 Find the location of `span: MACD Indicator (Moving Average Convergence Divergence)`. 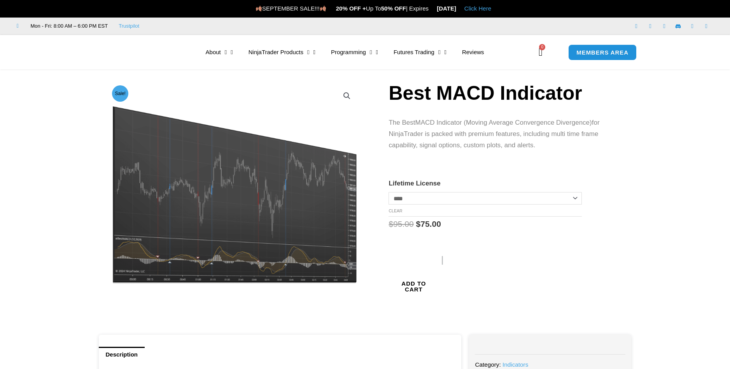

span: MACD Indicator (Moving Average Convergence Divergence) is located at coordinates (504, 122).